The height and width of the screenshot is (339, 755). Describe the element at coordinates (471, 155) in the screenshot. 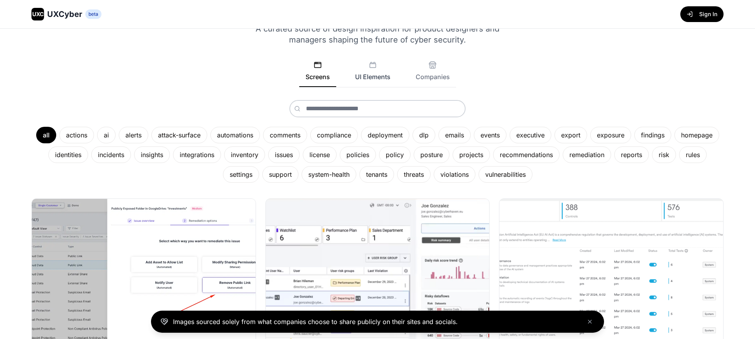

I see `div: projects` at that location.